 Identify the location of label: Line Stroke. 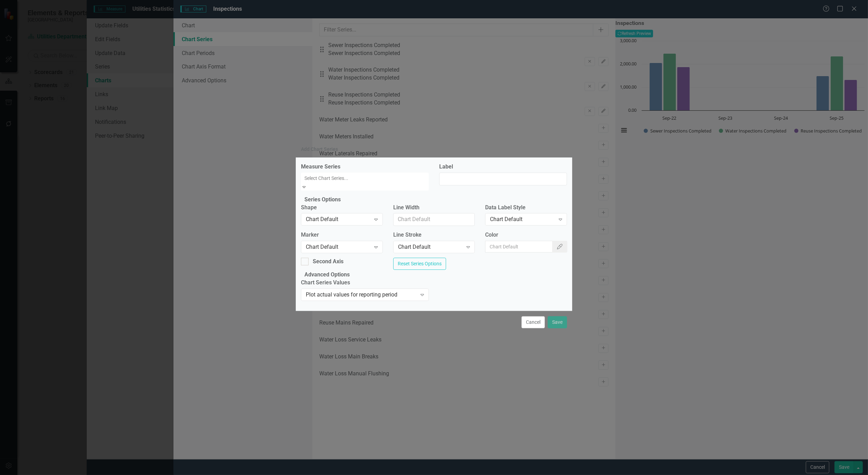
(434, 235).